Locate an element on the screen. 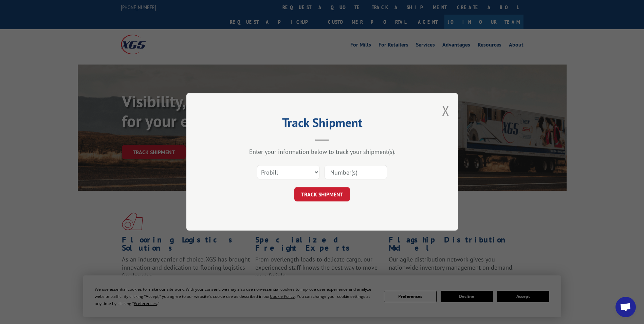  input: Number(s) is located at coordinates (356, 173).